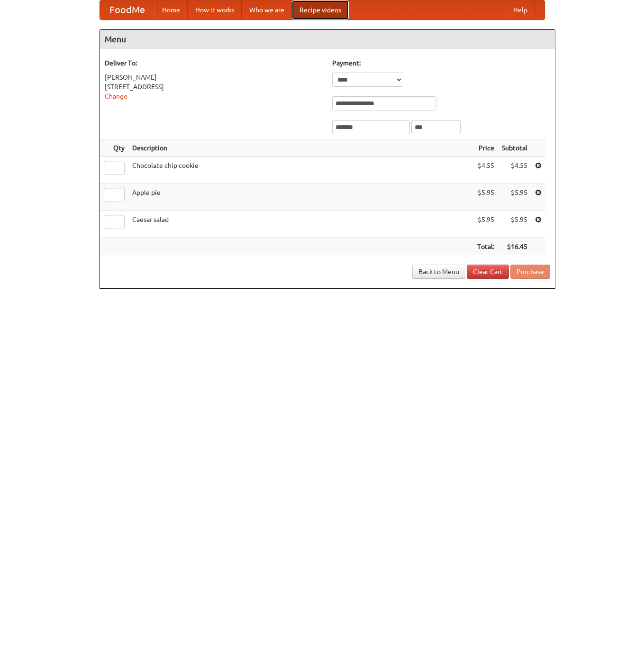  What do you see at coordinates (530, 271) in the screenshot?
I see `button: Purchase` at bounding box center [530, 271].